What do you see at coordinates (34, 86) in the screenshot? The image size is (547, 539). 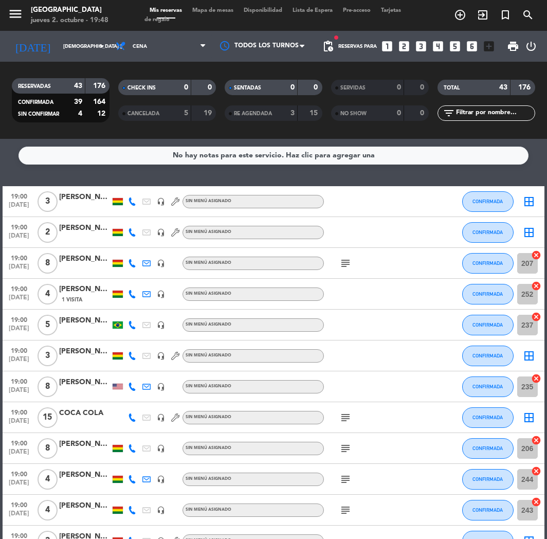 I see `span: RESERVADAS` at bounding box center [34, 86].